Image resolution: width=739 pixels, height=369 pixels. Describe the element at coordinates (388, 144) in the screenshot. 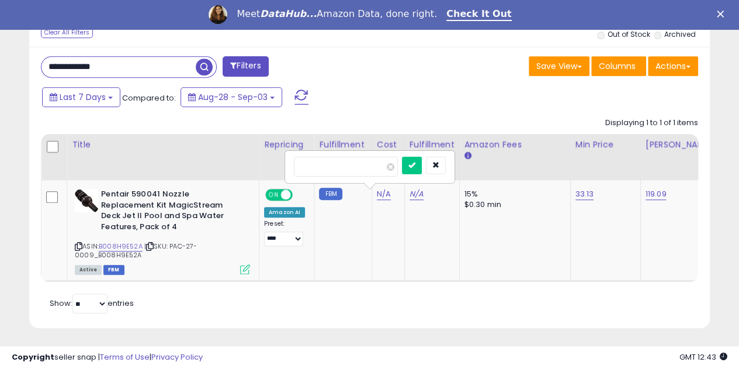

I see `div: Cost` at that location.